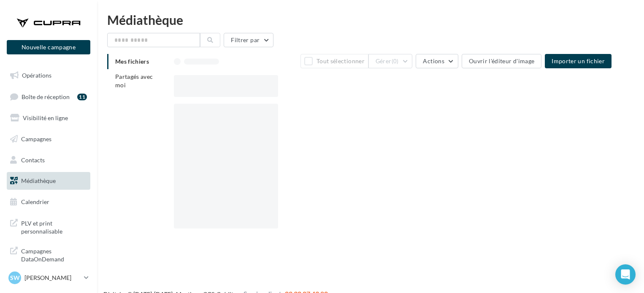 The image size is (644, 293). I want to click on button: Importer un fichier, so click(578, 61).